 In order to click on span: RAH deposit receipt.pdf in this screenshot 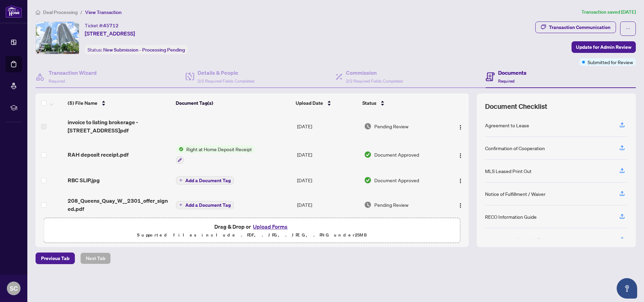, I will do `click(98, 155)`.